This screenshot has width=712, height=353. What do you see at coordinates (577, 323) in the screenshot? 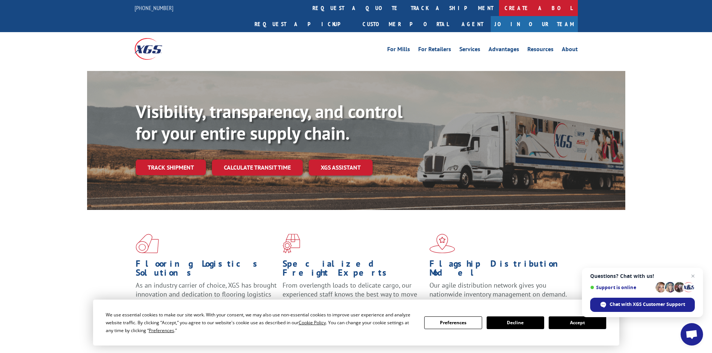
I see `button: Accept` at bounding box center [577, 323].